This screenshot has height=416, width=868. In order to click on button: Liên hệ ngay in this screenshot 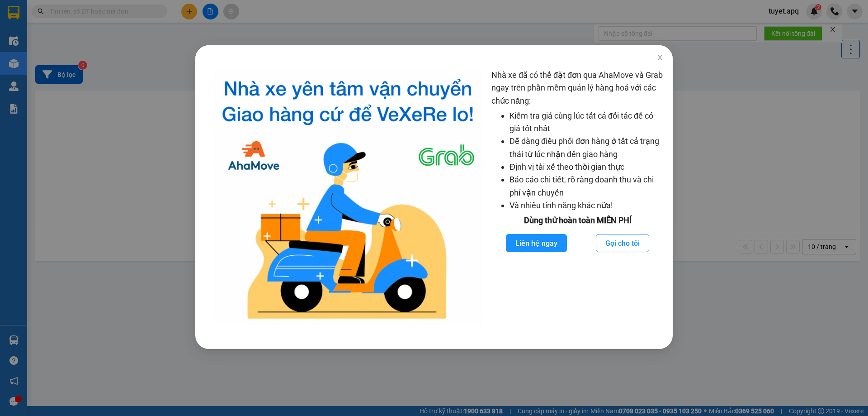, I will do `click(537, 243)`.